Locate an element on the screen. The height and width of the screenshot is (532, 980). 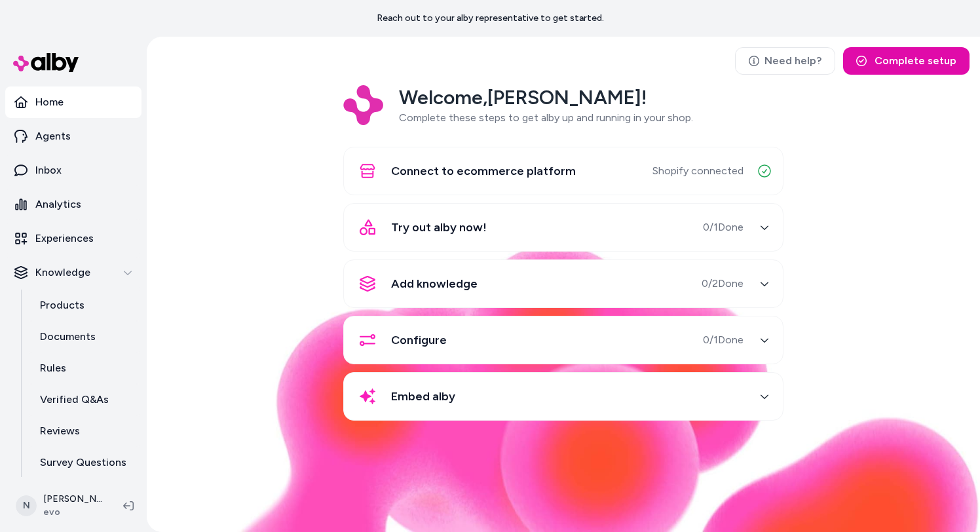
a: Experiences is located at coordinates (73, 239).